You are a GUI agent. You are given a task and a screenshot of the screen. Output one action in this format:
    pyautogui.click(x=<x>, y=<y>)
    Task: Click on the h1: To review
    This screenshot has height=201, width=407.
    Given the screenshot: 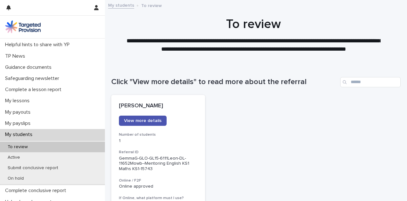 What is the action you would take?
    pyautogui.click(x=254, y=24)
    